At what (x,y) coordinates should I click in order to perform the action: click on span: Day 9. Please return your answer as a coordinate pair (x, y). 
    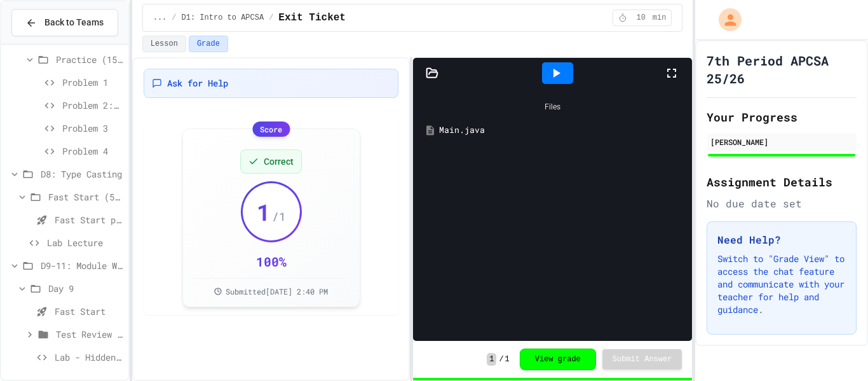
    Looking at the image, I should click on (86, 288).